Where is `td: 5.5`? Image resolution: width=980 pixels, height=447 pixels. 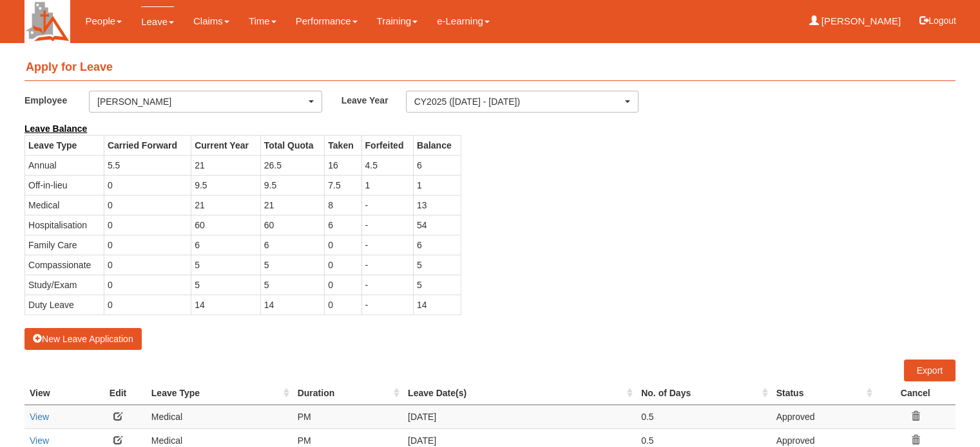 td: 5.5 is located at coordinates (147, 165).